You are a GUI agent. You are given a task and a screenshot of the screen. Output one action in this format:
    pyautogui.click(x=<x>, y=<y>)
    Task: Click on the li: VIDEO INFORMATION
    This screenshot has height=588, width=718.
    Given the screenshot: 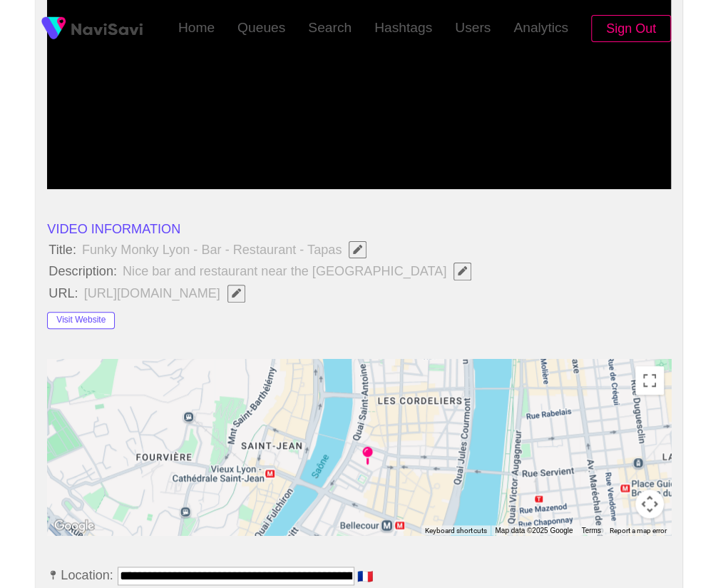 What is the action you would take?
    pyautogui.click(x=359, y=230)
    